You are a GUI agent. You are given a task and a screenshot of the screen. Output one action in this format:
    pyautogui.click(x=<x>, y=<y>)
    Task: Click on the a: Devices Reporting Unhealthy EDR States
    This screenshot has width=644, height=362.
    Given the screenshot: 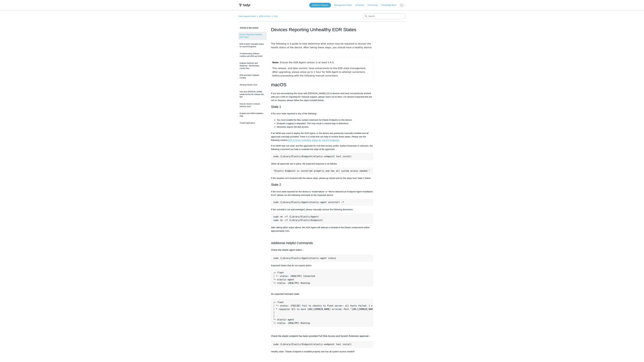 What is the action you would take?
    pyautogui.click(x=253, y=36)
    